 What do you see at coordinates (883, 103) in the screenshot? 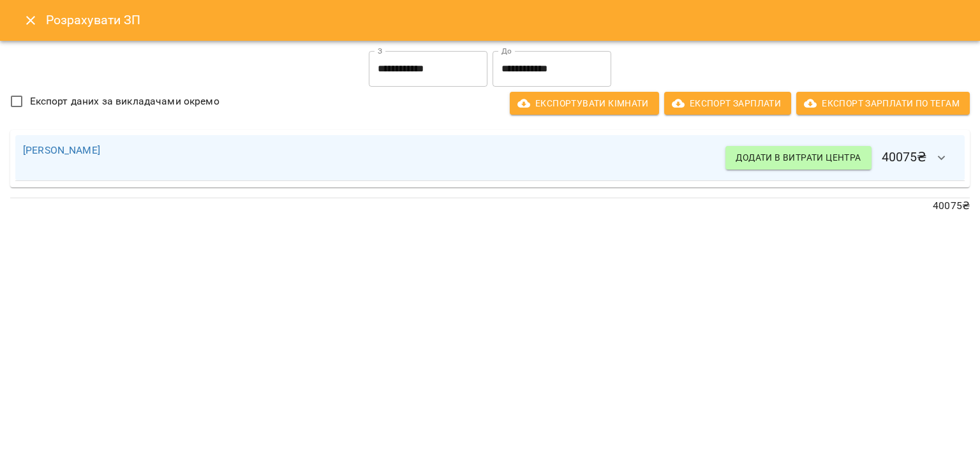
I see `button: Експорт Зарплати по тегам` at bounding box center [883, 103].